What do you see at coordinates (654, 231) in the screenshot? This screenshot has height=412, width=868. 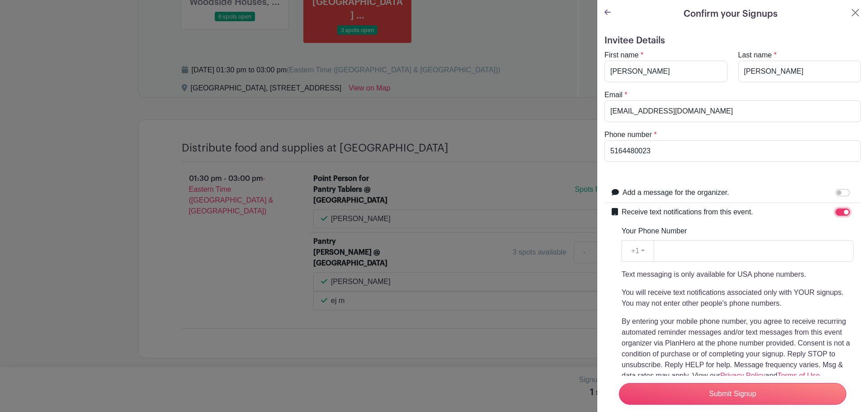 I see `label: Your Phone Number` at bounding box center [654, 231].